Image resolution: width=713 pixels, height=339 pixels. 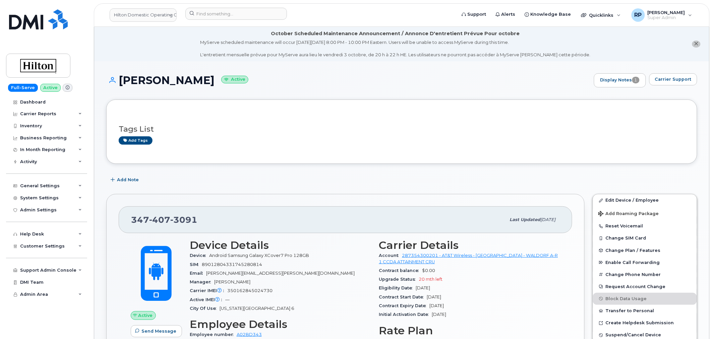 What do you see at coordinates (633, 250) in the screenshot?
I see `span: Change Plan / Features` at bounding box center [633, 250].